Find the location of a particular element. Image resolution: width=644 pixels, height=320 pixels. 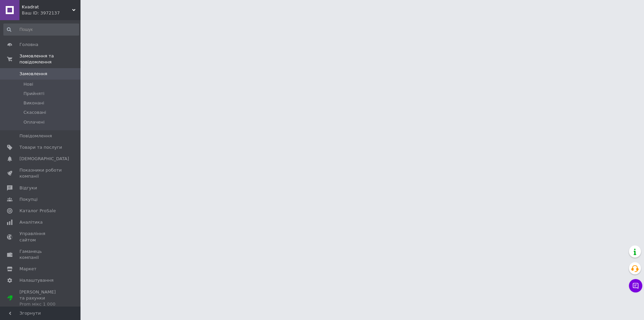

span: Kvadrat is located at coordinates (47, 7).